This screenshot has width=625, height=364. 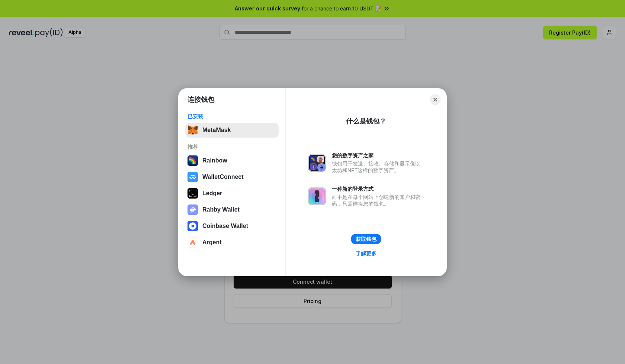 I want to click on div: 什么是钱包？, so click(x=366, y=122).